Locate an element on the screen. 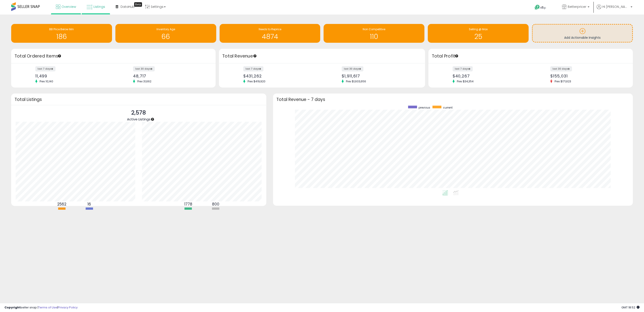 This screenshot has height=312, width=644. span: Prev: 10,140 is located at coordinates (46, 81).